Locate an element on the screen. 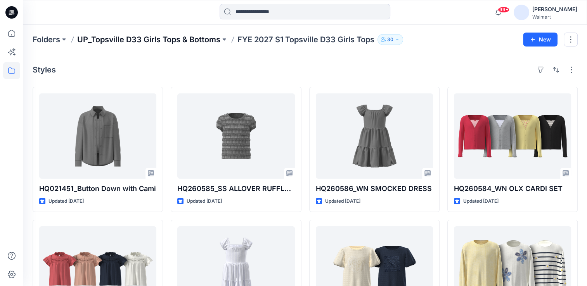 The height and width of the screenshot is (286, 587). p: FYE 2027 S1 Topsville D33 Girls Tops is located at coordinates (306, 40).